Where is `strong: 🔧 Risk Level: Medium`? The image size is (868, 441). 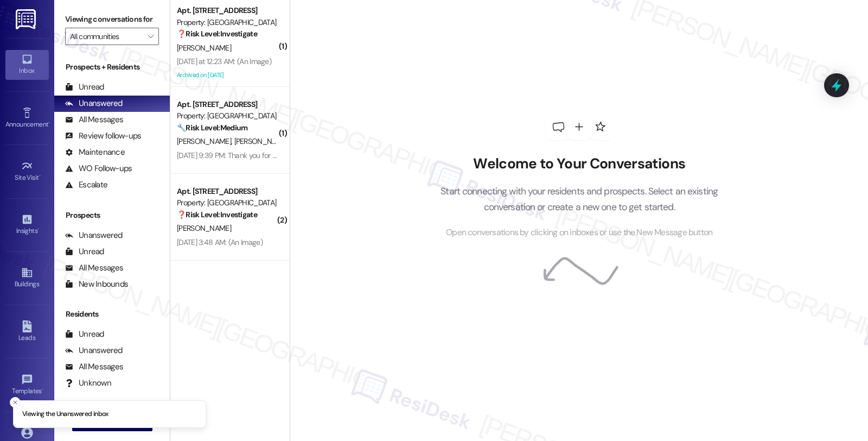 strong: 🔧 Risk Level: Medium is located at coordinates (212, 127).